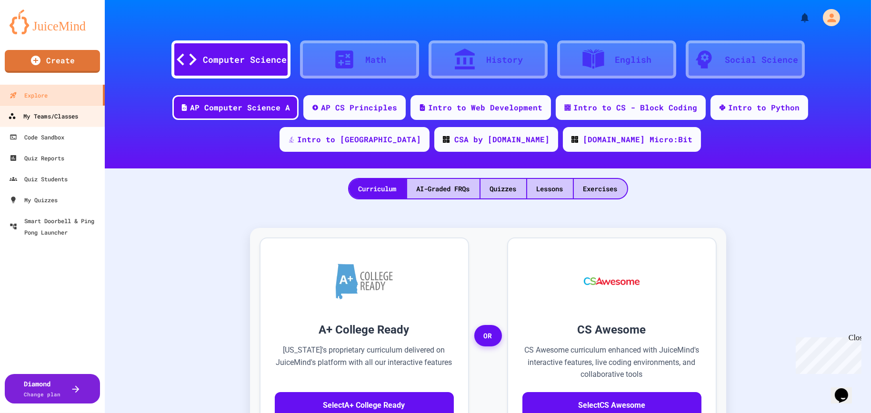 This screenshot has height=413, width=871. I want to click on div: Quiz Students, so click(39, 179).